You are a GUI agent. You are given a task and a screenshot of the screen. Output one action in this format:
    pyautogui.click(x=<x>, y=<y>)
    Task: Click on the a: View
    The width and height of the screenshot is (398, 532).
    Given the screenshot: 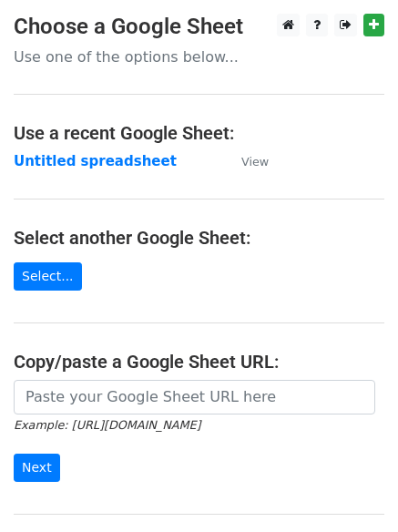 What is the action you would take?
    pyautogui.click(x=246, y=161)
    